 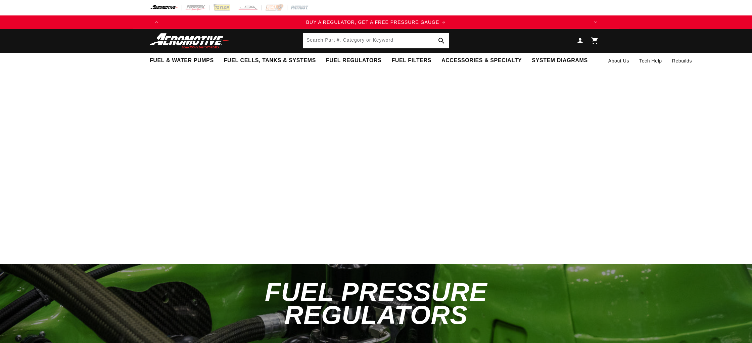 I want to click on img: Aeromotive, so click(x=189, y=41).